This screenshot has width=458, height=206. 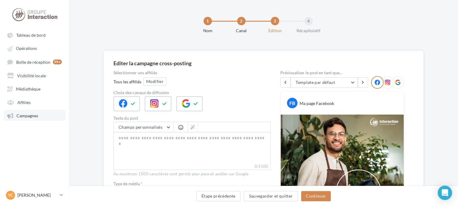 What do you see at coordinates (35, 75) in the screenshot?
I see `a: Visibilité locale` at bounding box center [35, 75].